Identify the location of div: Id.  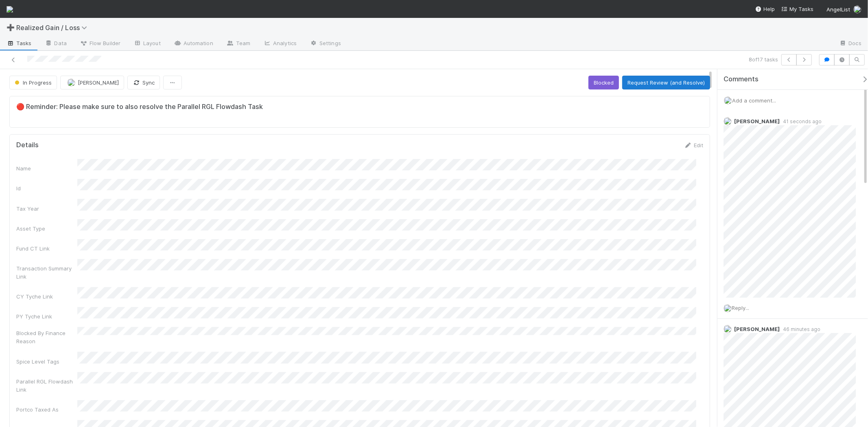
(47, 189).